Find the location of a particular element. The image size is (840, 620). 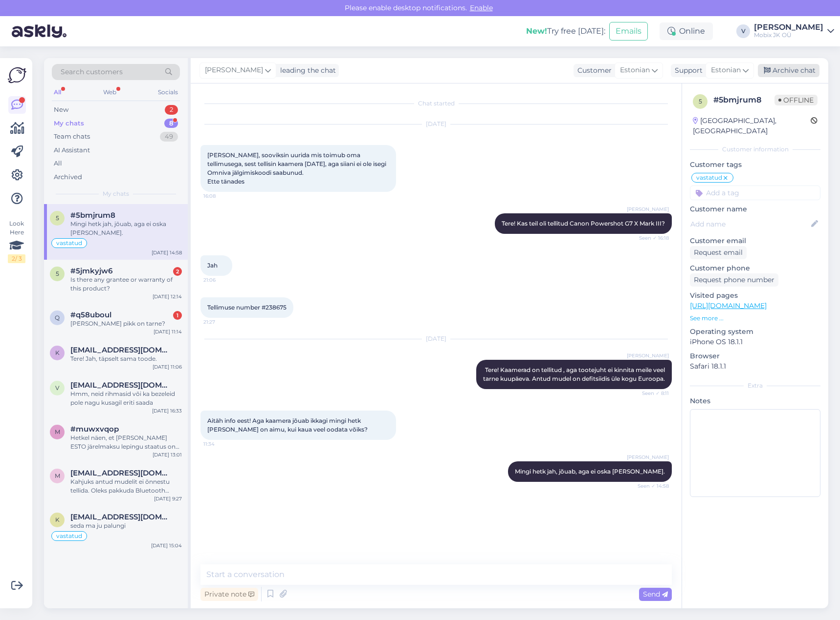

span: Seen ✓ 14:58 is located at coordinates (650, 486).